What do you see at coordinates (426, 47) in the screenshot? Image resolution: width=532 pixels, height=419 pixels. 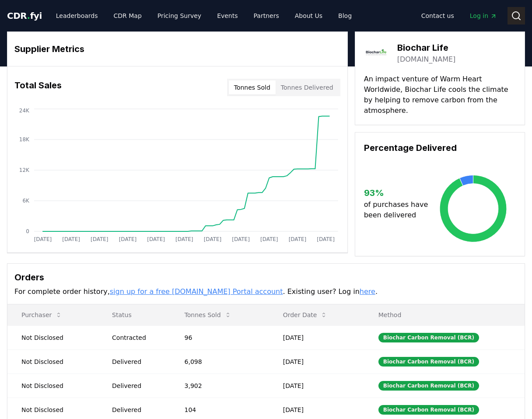 I see `h3: Biochar Life` at bounding box center [426, 47].